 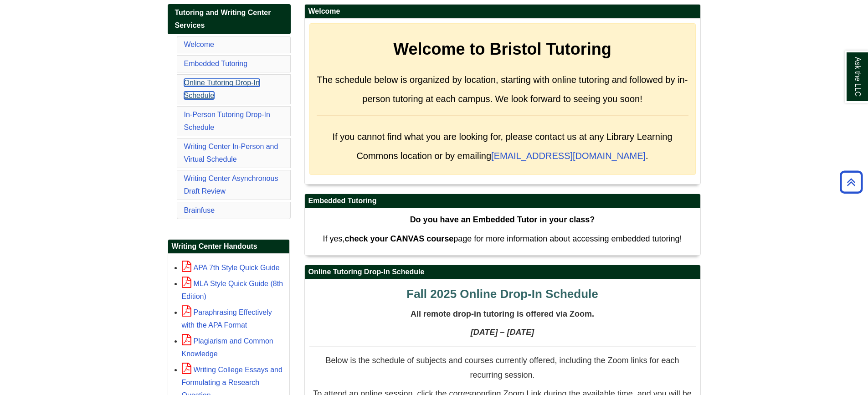 What do you see at coordinates (502, 238) in the screenshot?
I see `span: If yes, page for more information about accessing embedded tutoring!` at bounding box center [502, 238].